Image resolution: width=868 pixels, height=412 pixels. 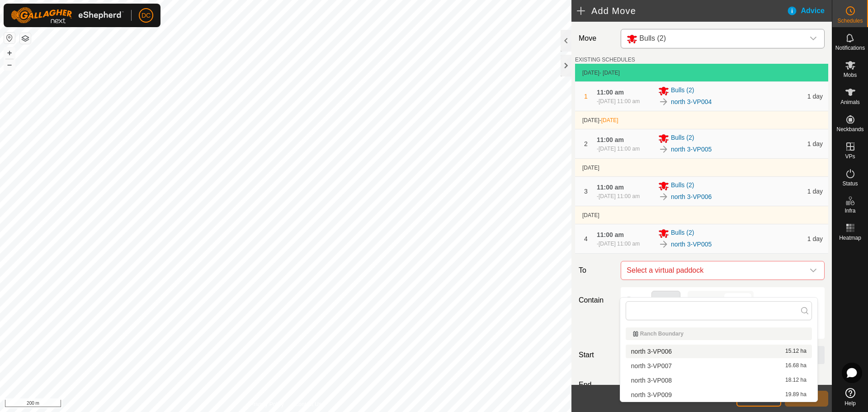 I want to click on ul: Option List, so click(x=719, y=362).